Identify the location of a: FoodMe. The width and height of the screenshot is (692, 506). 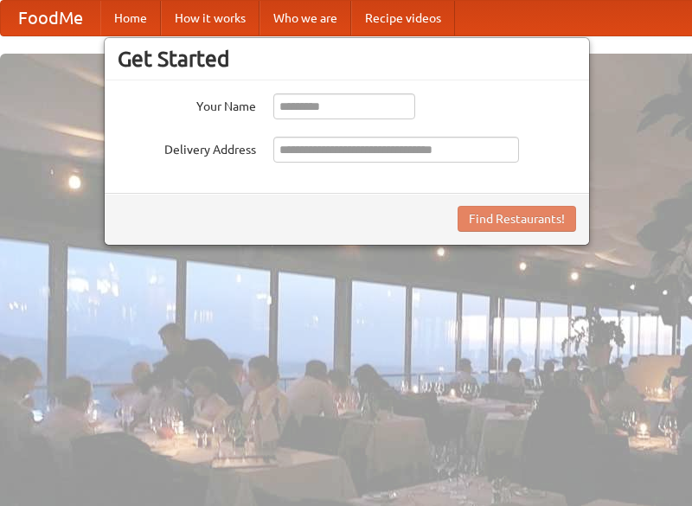
(50, 18).